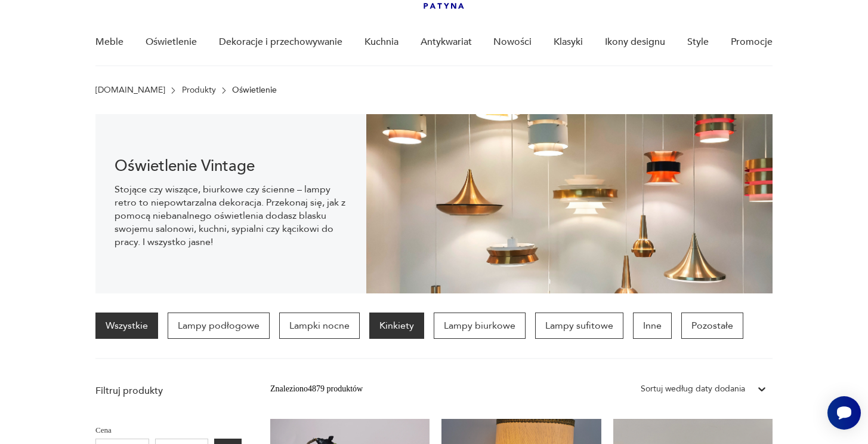  What do you see at coordinates (168, 391) in the screenshot?
I see `p: Filtruj produkty` at bounding box center [168, 391].